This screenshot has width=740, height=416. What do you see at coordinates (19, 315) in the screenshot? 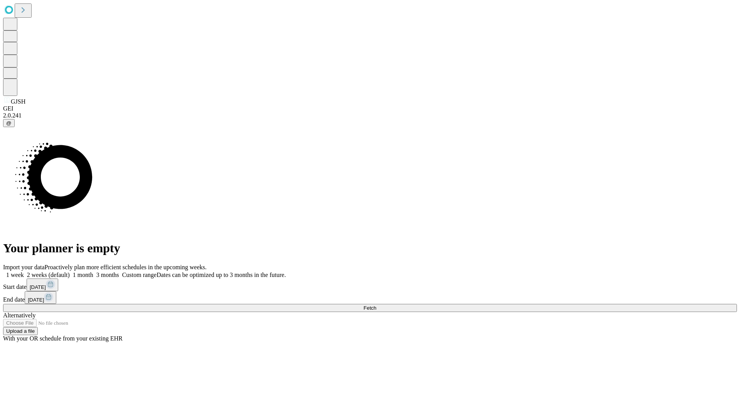
I see `span: Alternatively` at bounding box center [19, 315].